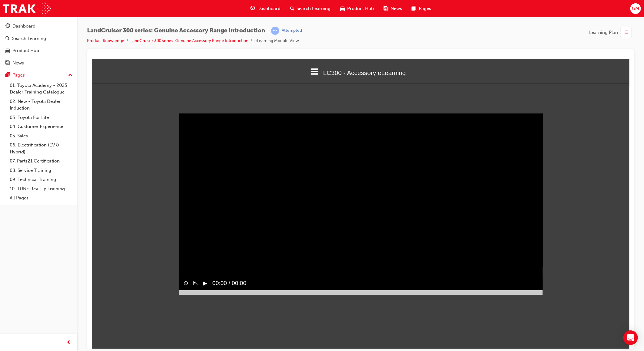 Image resolution: width=644 pixels, height=351 pixels. What do you see at coordinates (41, 161) in the screenshot?
I see `a: 07. Parts21 Certification` at bounding box center [41, 161].